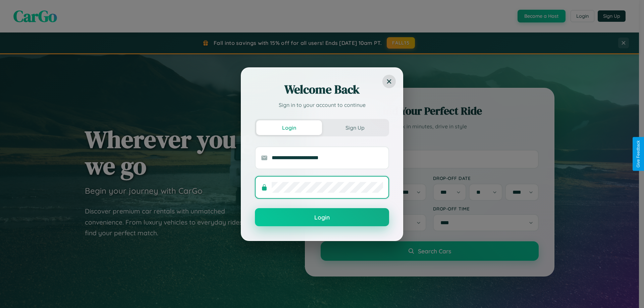  Describe the element at coordinates (322, 90) in the screenshot. I see `h2: Welcome Back` at that location.